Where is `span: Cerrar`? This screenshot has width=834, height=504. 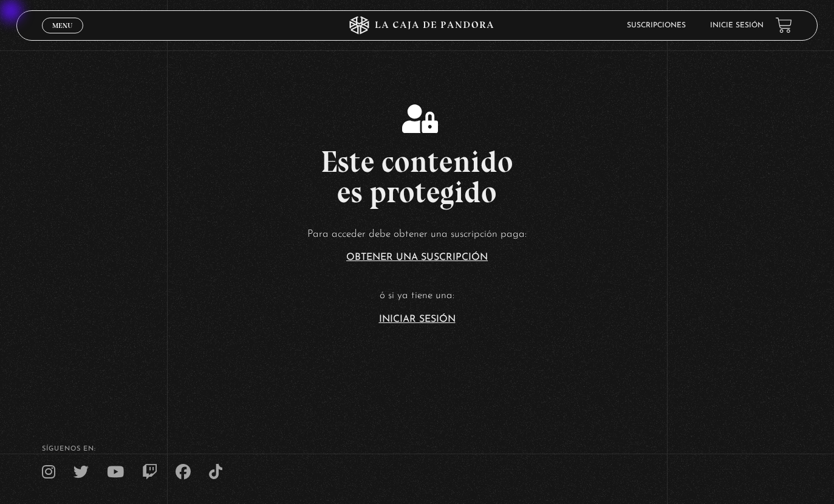 span: Cerrar is located at coordinates (62, 36).